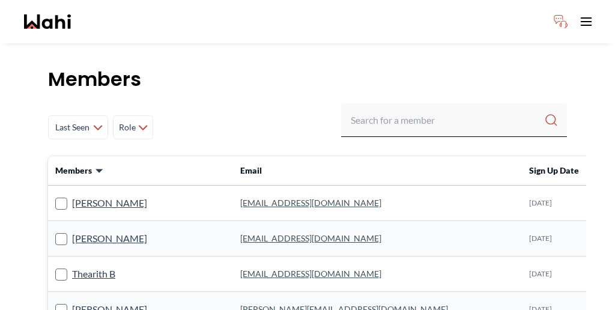 The width and height of the screenshot is (615, 310). I want to click on span: Role, so click(127, 127).